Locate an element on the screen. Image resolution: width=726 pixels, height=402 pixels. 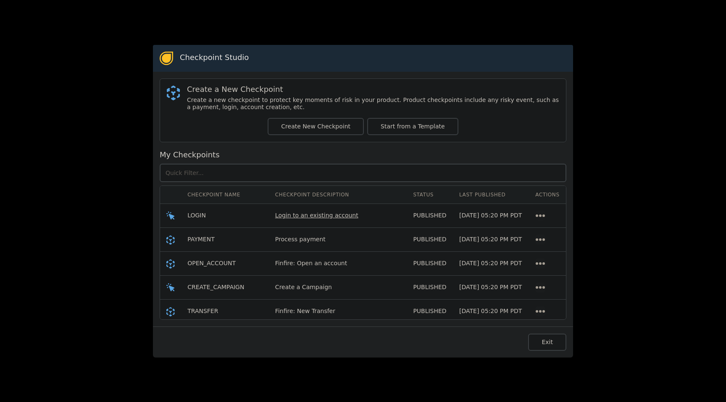
span: PAYMENT is located at coordinates (201, 239).